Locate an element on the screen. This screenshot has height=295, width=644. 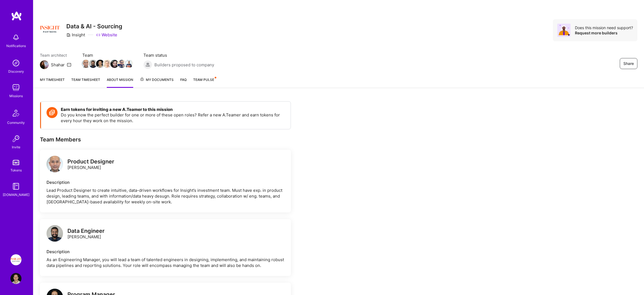
img: bell is located at coordinates (16, 38).